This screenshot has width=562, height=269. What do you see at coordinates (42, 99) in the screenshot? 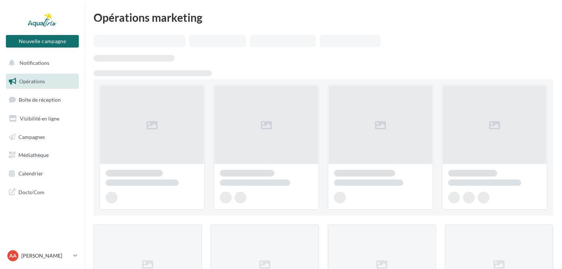
I see `a: Boîte de réception` at bounding box center [42, 99].